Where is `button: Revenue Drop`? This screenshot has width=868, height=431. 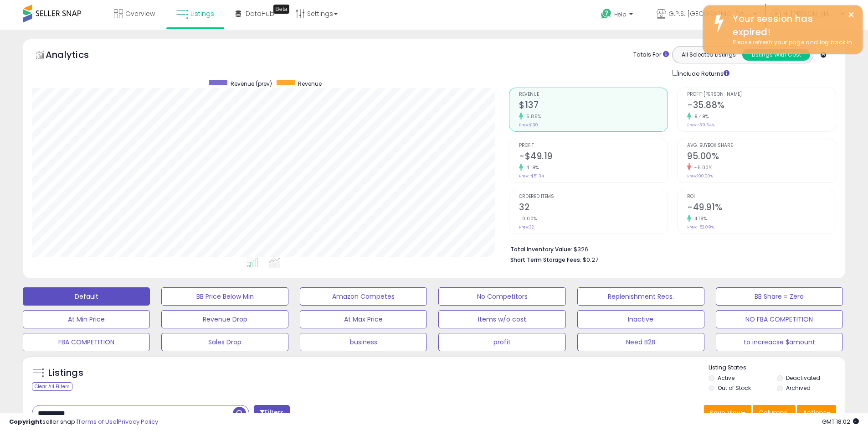
button: Revenue Drop is located at coordinates (225, 319).